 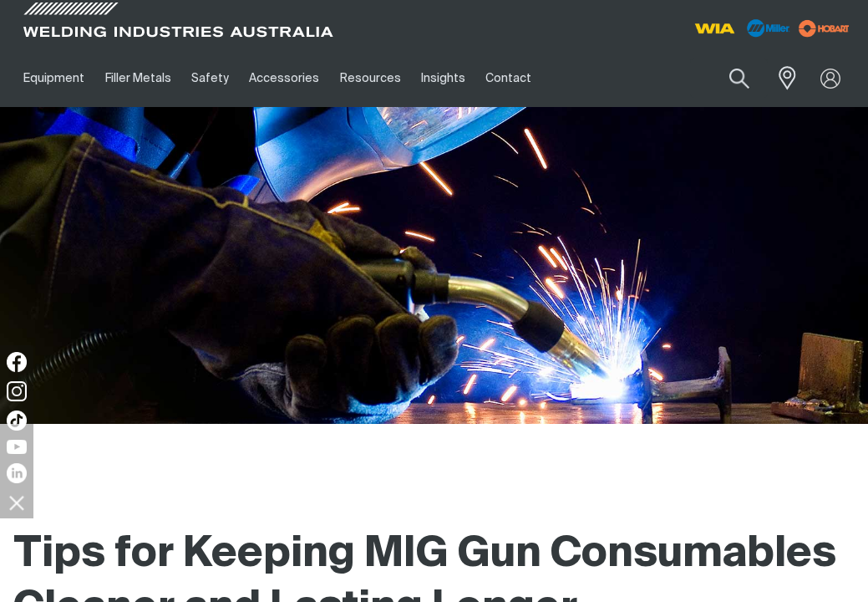 I want to click on nav: Main, so click(x=328, y=78).